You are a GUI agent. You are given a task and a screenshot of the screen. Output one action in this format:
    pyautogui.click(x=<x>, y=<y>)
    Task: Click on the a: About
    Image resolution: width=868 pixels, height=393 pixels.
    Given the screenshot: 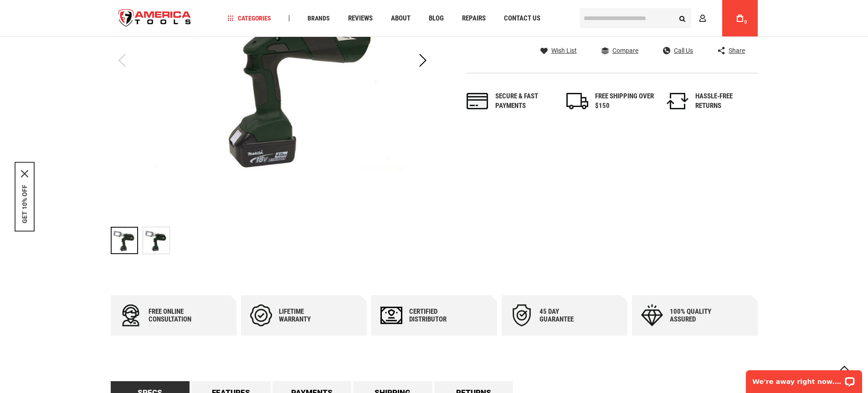 What is the action you would take?
    pyautogui.click(x=400, y=18)
    